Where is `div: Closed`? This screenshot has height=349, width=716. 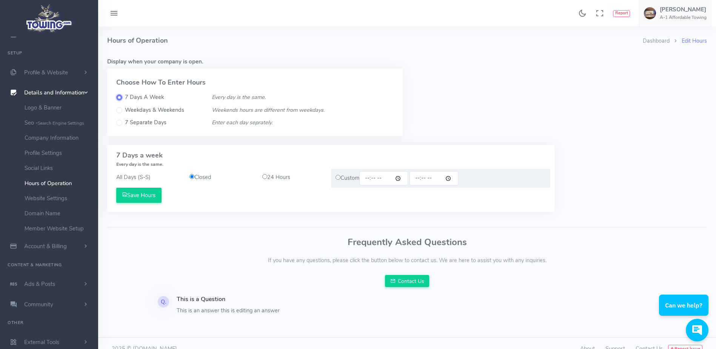
div: Closed is located at coordinates (222, 177).